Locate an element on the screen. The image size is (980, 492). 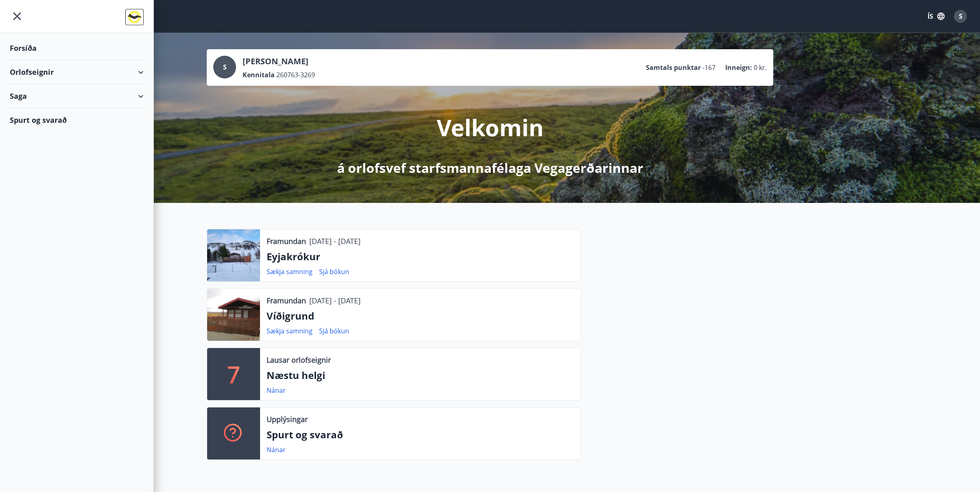
p: Lausar orlofseignir is located at coordinates (299, 360).